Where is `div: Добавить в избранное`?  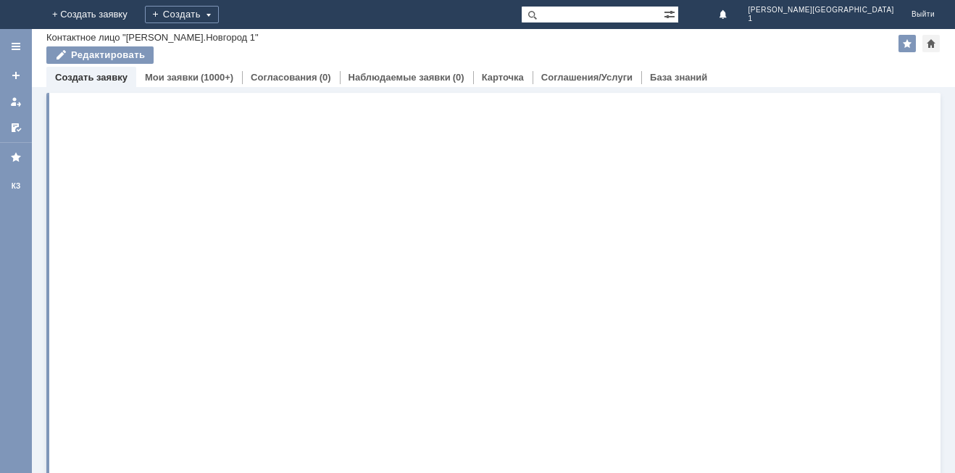 div: Добавить в избранное is located at coordinates (908, 43).